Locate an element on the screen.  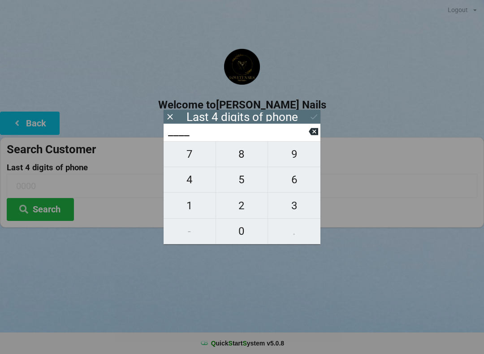
span: 9 is located at coordinates (294, 154).